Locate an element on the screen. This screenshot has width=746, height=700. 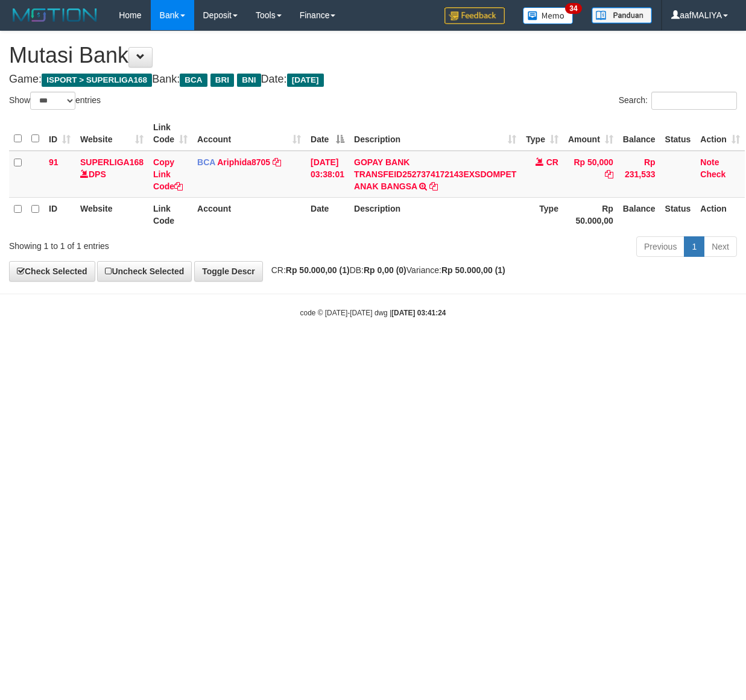
th: Date: activate to sort column descending is located at coordinates (328, 134).